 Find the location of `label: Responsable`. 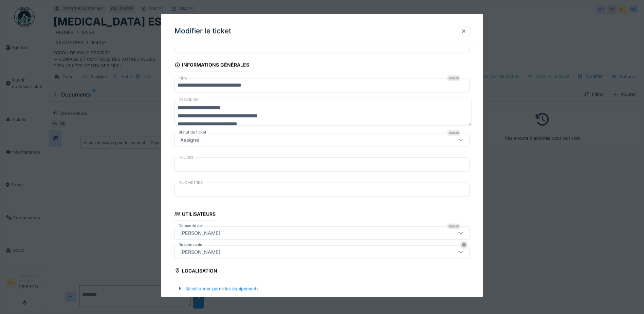

label: Responsable is located at coordinates (191, 244).